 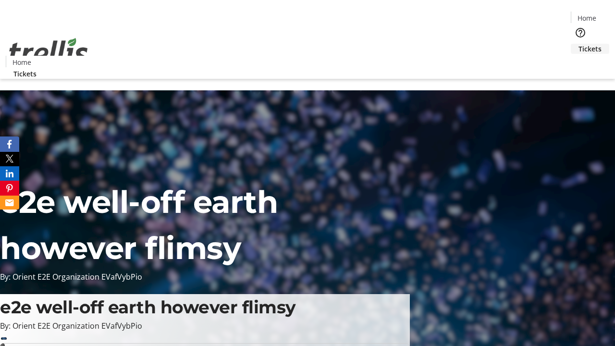 I want to click on button: Help, so click(x=581, y=33).